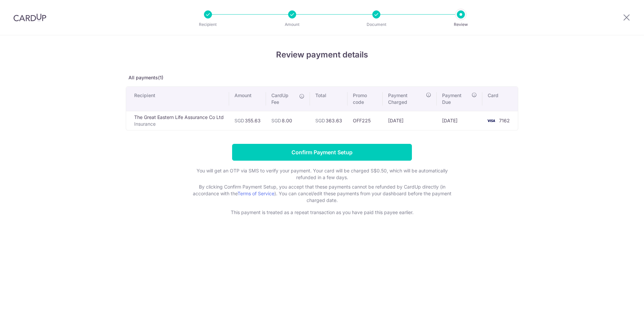  What do you see at coordinates (178, 120) in the screenshot?
I see `td: The Great Eastern Life Assurance Co Ltd` at bounding box center [178, 120].